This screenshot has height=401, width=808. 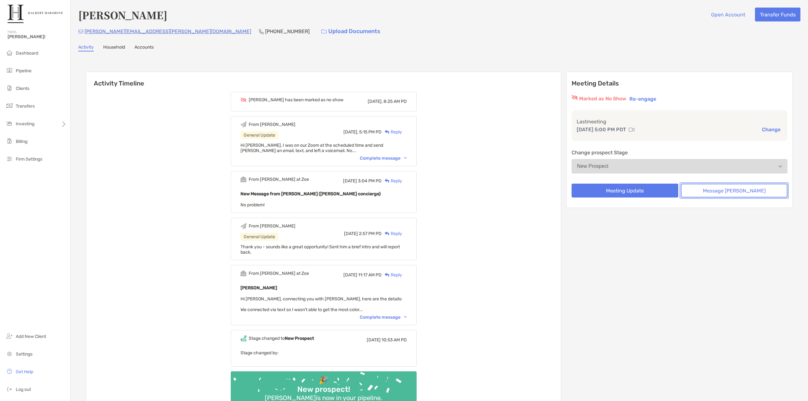 I want to click on img: settings icon, so click(x=9, y=354).